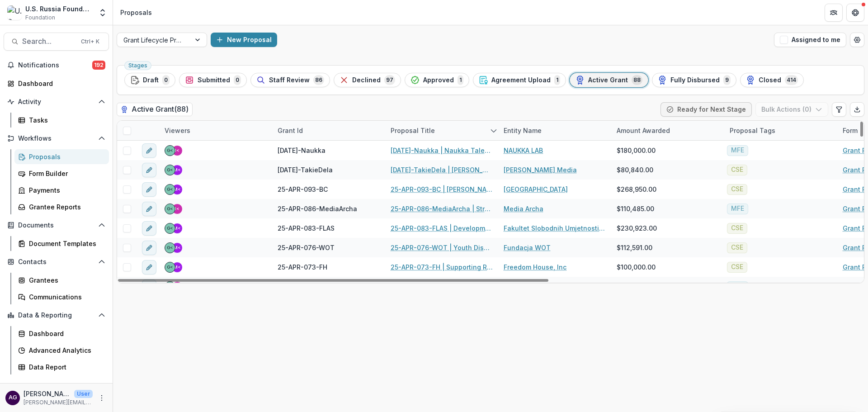  What do you see at coordinates (56, 42) in the screenshot?
I see `button: Search...` at bounding box center [56, 42].